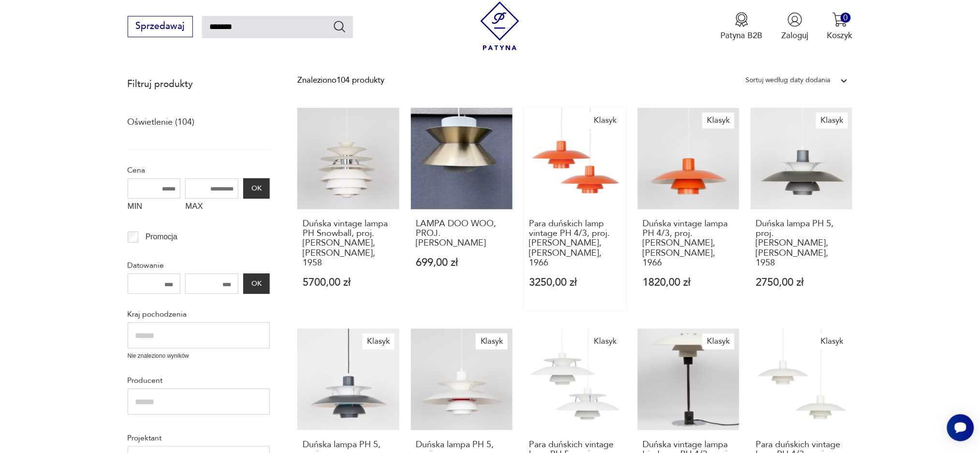 The image size is (980, 453). What do you see at coordinates (794, 35) in the screenshot?
I see `p: Zaloguj` at bounding box center [794, 35].